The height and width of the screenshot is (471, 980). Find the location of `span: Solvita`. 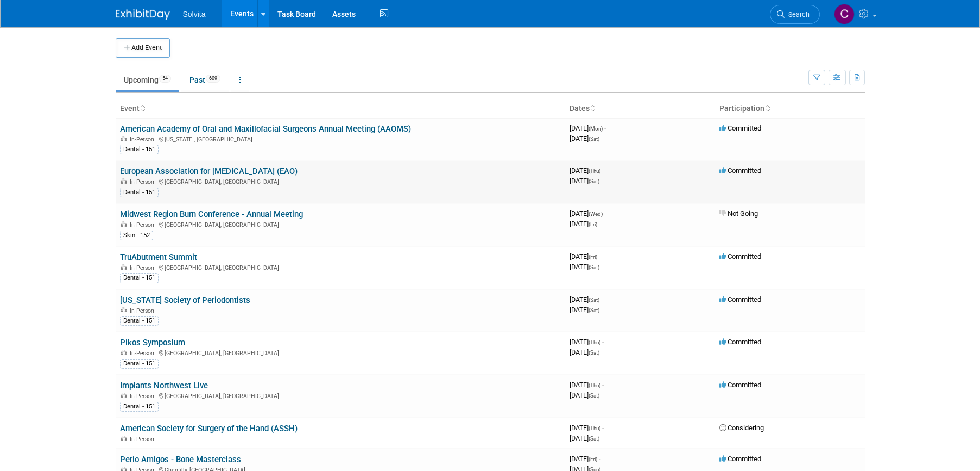

span: Solvita is located at coordinates (195, 14).